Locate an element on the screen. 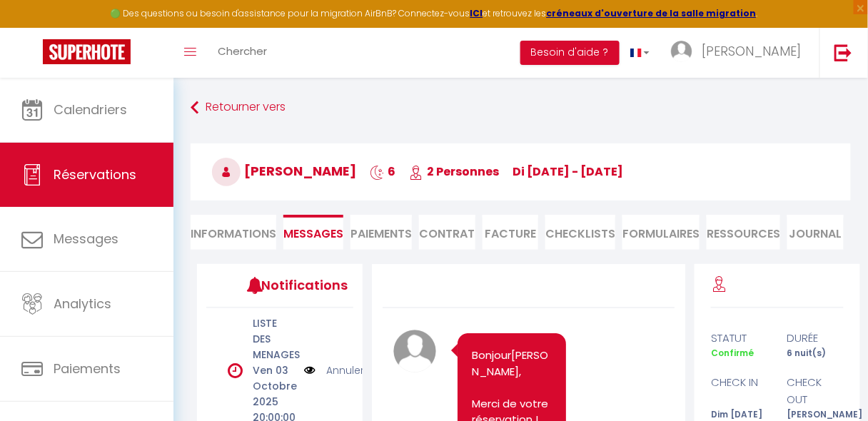  span: Analytics is located at coordinates (82, 304).